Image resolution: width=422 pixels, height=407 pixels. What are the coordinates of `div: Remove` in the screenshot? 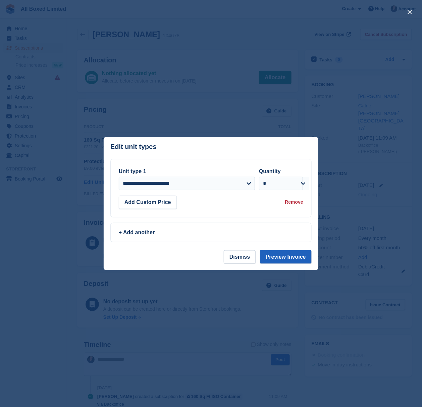 It's located at (294, 202).